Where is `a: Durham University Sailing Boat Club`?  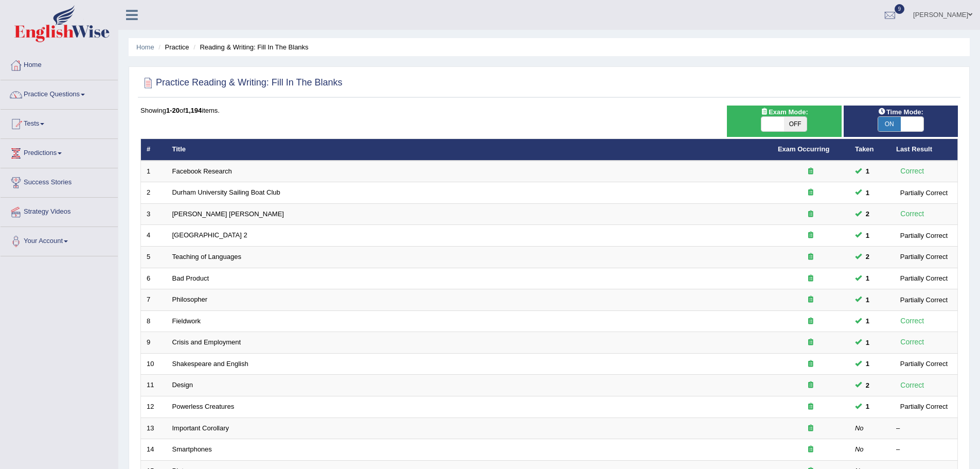 a: Durham University Sailing Boat Club is located at coordinates (226, 192).